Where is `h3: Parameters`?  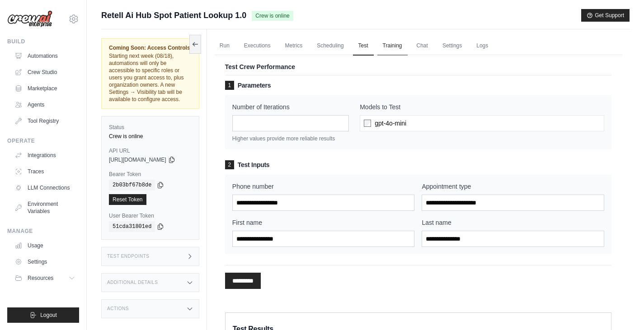
h3: Parameters is located at coordinates (418, 85).